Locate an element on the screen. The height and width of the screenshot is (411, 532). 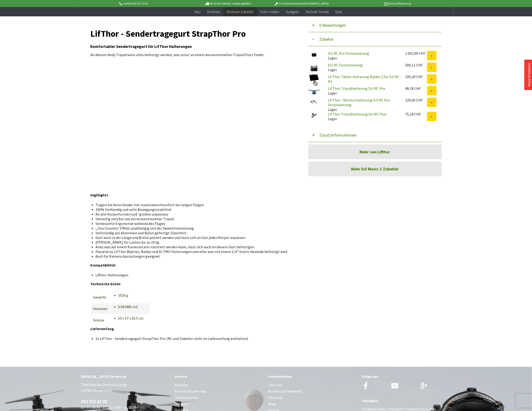
a: Versand & Lieferung is located at coordinates (219, 391).